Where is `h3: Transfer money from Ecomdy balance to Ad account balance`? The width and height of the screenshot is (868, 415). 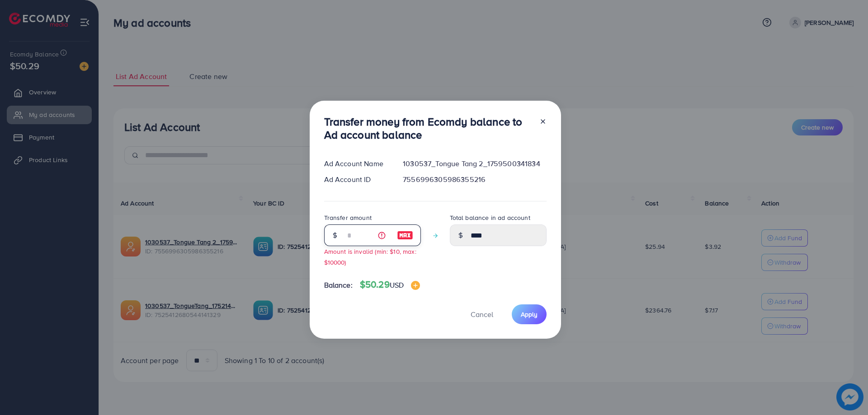
h3: Transfer money from Ecomdy balance to Ad account balance is located at coordinates (428, 128).